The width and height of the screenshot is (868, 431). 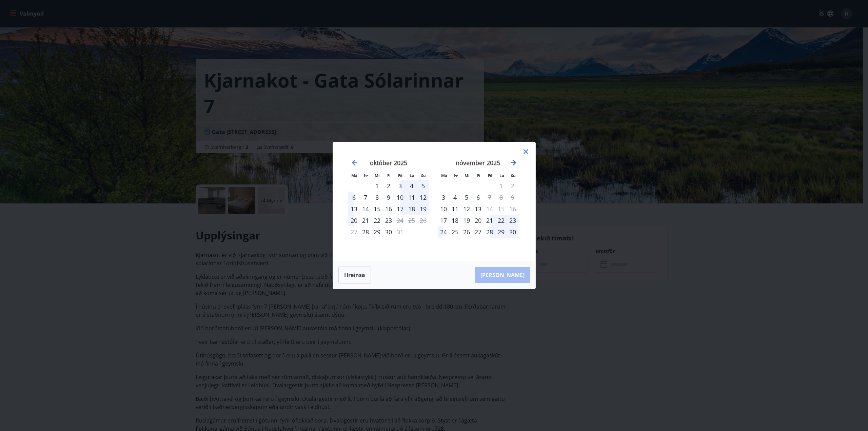 I want to click on td: Choose laugardagur, 11. október 2025 as your check-in date. It’s available., so click(x=412, y=198).